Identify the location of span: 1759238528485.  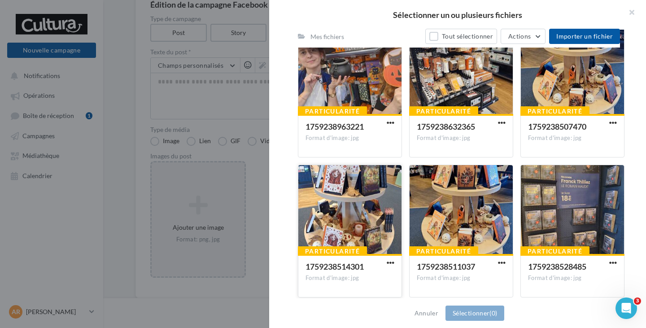
(557, 266).